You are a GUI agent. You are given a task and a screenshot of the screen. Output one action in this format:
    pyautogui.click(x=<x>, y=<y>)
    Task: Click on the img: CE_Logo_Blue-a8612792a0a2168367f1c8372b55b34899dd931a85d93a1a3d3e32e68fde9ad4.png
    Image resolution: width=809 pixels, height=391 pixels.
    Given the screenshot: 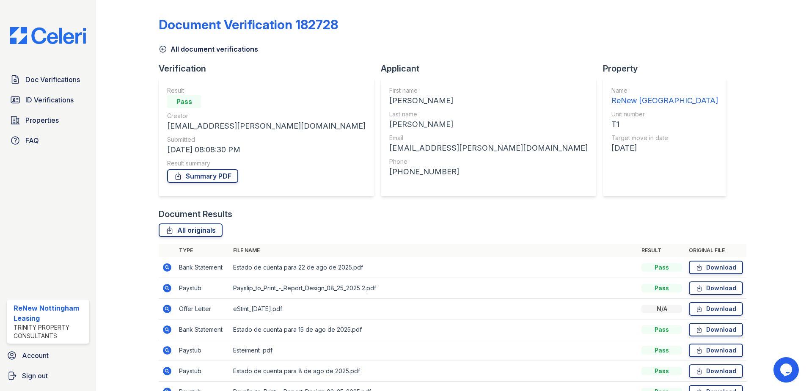 What is the action you would take?
    pyautogui.click(x=48, y=36)
    